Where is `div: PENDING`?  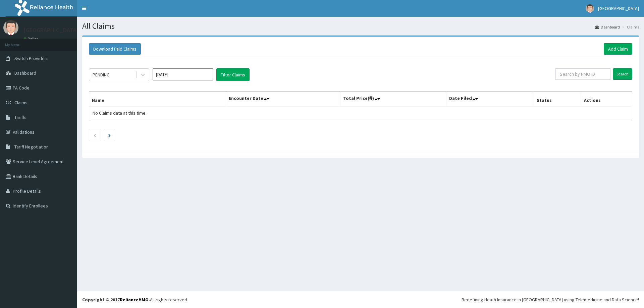 div: PENDING is located at coordinates (101, 75).